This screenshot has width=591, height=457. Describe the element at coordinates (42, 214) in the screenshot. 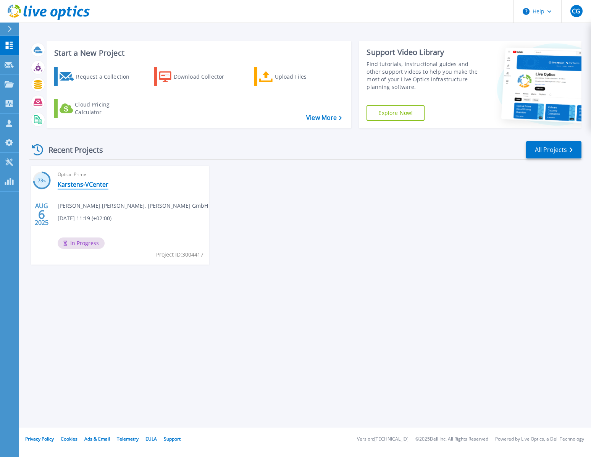

I see `div: AUG 2025` at that location.